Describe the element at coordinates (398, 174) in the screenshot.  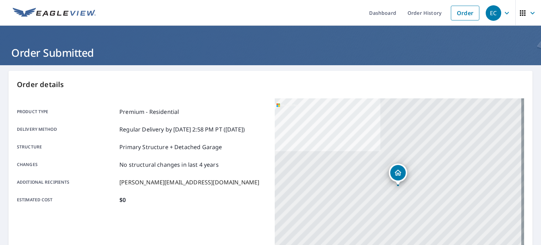
I see `div: Dropped pin, building 1, Residential property, 3411 Sequoia Ln Melissa, TX 75454` at that location.